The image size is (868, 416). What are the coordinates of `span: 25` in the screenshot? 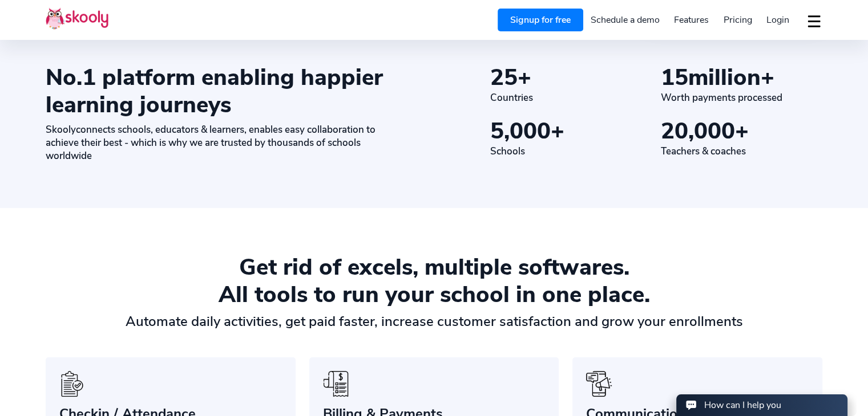 It's located at (504, 77).